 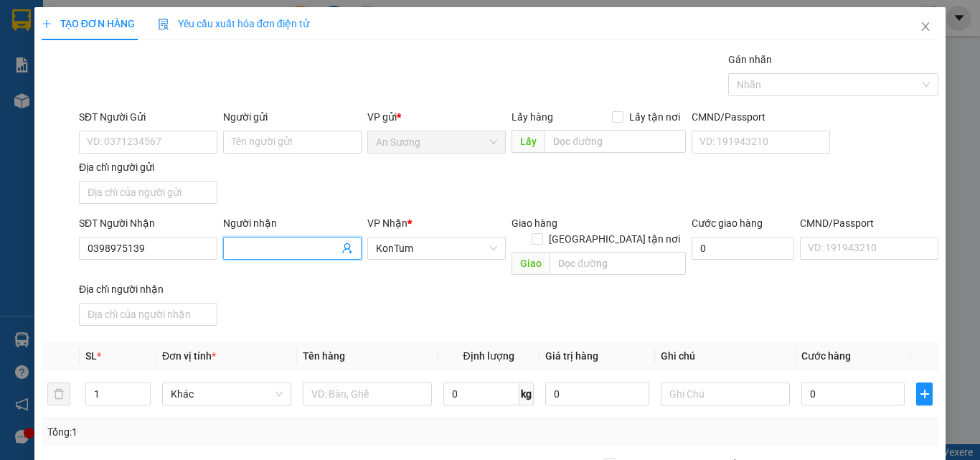 What do you see at coordinates (826, 356) in the screenshot?
I see `span: Cước hàng` at bounding box center [826, 356].